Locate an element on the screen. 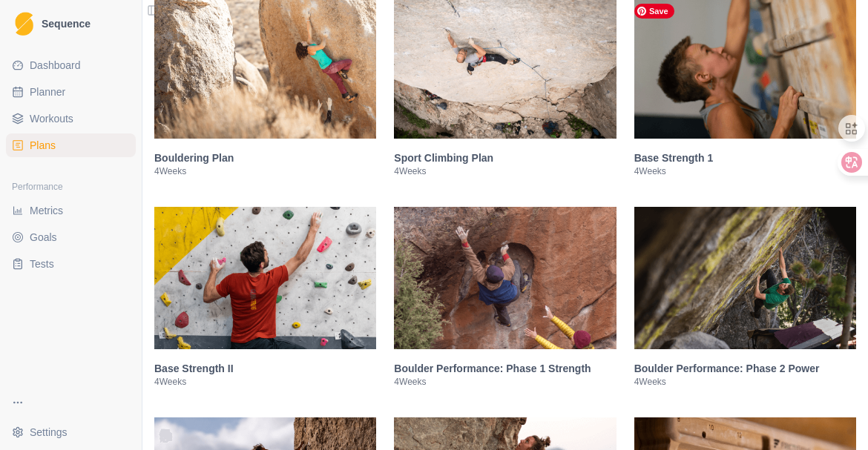  h3: Base Strength 1 is located at coordinates (744, 158).